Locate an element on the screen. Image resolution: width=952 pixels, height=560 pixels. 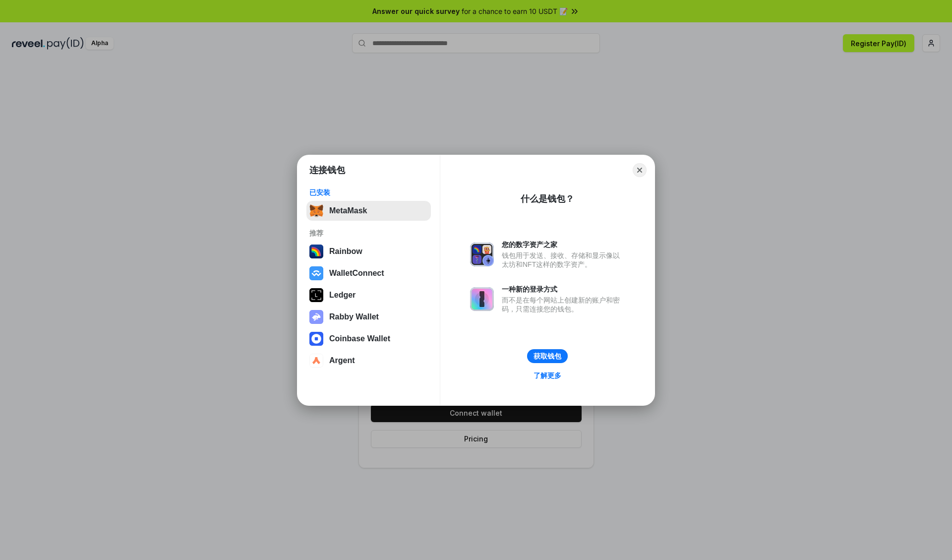
img: svg+xml,%3Csvg%20xmlns%3D%22http%3A%2F%2Fwww.w3.org%2F2000%2Fsvg%22%20width%3D%2228%22%20height%3... is located at coordinates (316, 295).